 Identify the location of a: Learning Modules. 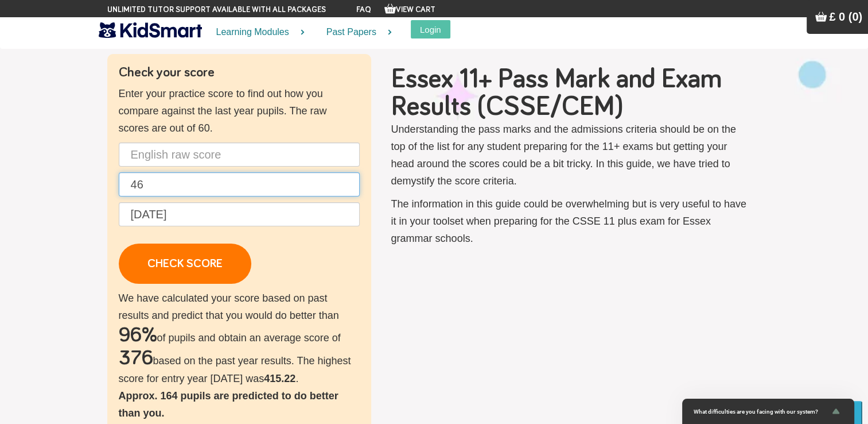
(257, 32).